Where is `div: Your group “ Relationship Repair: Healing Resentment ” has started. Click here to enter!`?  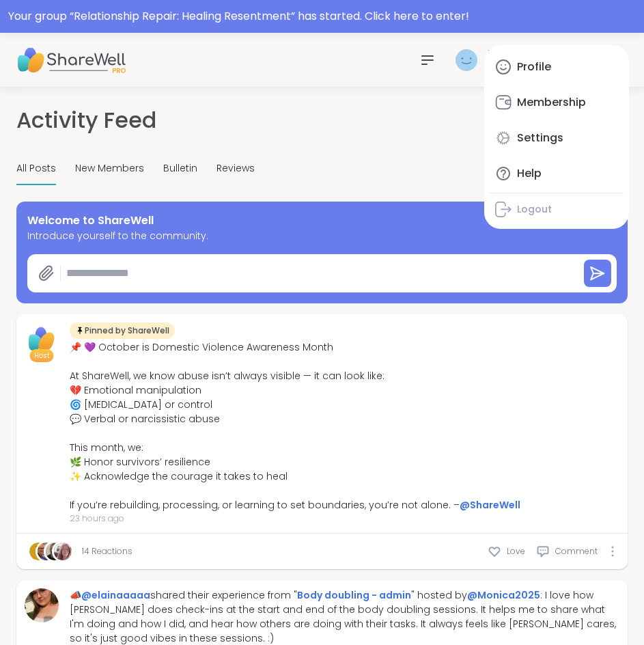
div: Your group “ Relationship Repair: Healing Resentment ” has started. Click here to enter! is located at coordinates (322, 16).